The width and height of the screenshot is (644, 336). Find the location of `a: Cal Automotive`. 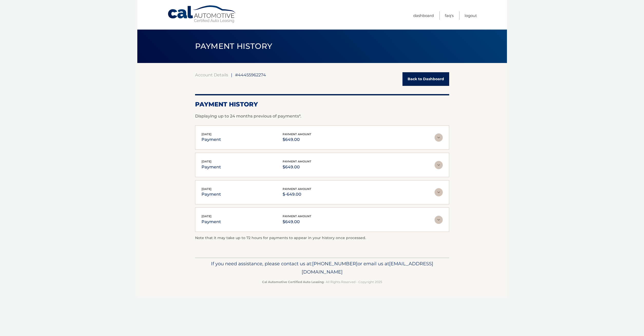

a: Cal Automotive is located at coordinates (202, 14).